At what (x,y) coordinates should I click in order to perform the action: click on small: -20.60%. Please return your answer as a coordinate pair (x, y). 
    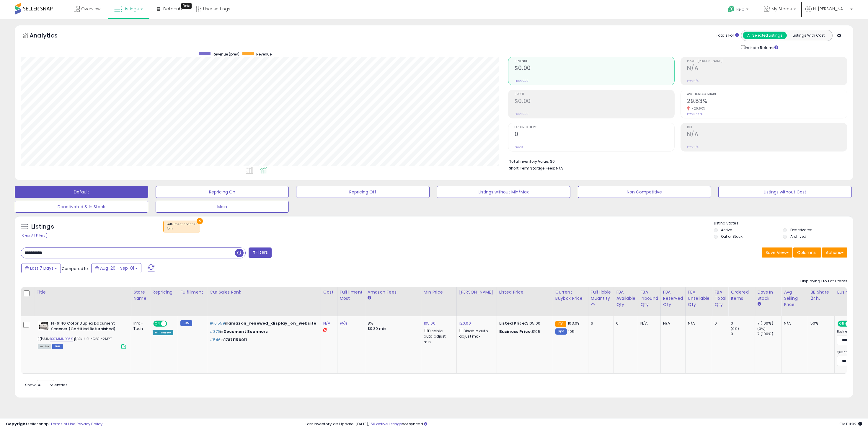
    Looking at the image, I should click on (697, 108).